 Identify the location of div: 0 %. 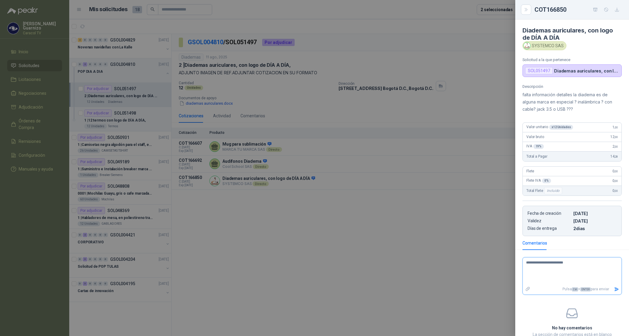
(547, 181).